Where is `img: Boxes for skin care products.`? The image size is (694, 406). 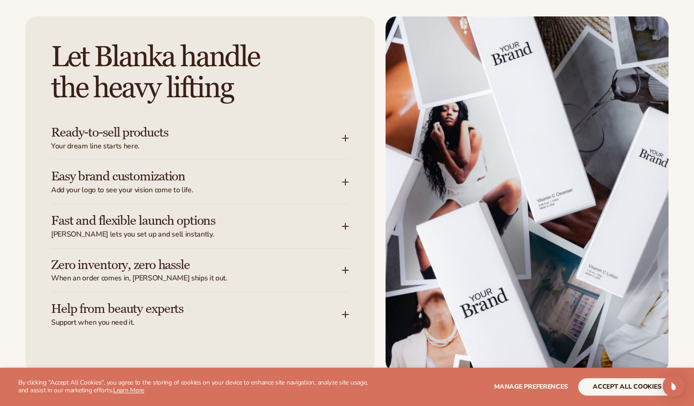 img: Boxes for skin care products. is located at coordinates (527, 194).